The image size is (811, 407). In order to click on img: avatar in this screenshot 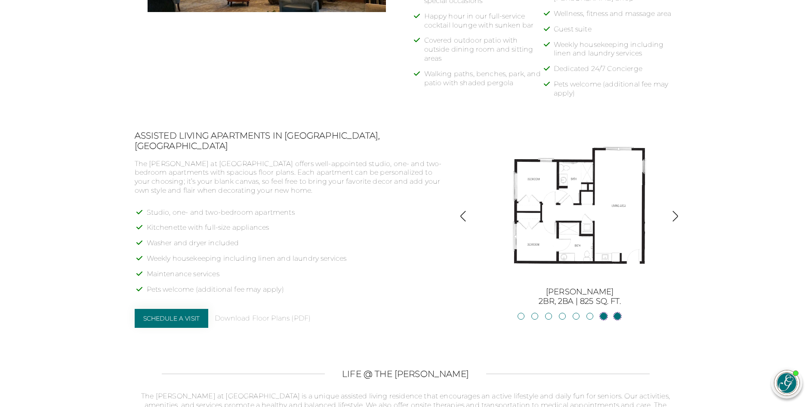, I will do `click(787, 383)`.